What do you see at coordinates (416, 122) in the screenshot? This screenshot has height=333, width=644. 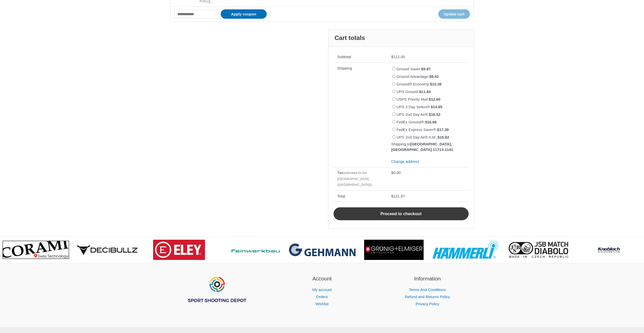 I see `label: FedEx Ground®:` at bounding box center [416, 122].